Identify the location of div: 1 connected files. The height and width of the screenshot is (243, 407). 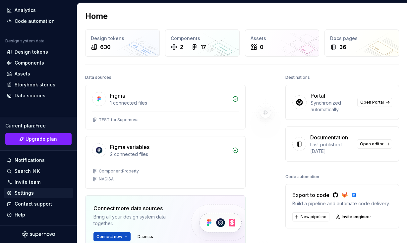
(169, 103).